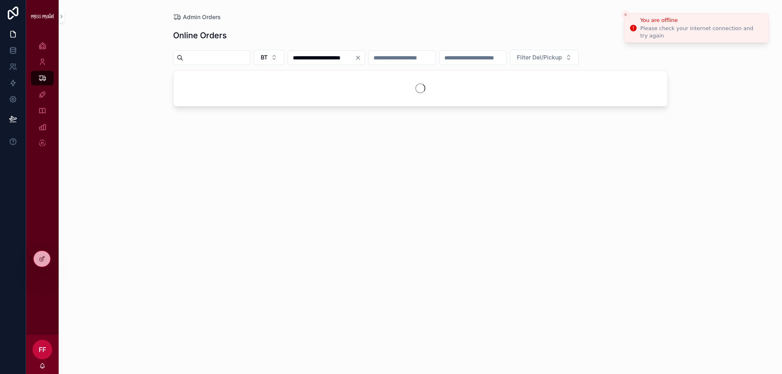 This screenshot has width=782, height=374. Describe the element at coordinates (701, 32) in the screenshot. I see `div: Please check your internet connection and try again` at that location.